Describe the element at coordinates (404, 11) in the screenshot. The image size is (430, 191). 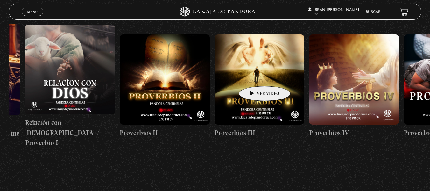
I see `a: View your shopping cart` at that location.